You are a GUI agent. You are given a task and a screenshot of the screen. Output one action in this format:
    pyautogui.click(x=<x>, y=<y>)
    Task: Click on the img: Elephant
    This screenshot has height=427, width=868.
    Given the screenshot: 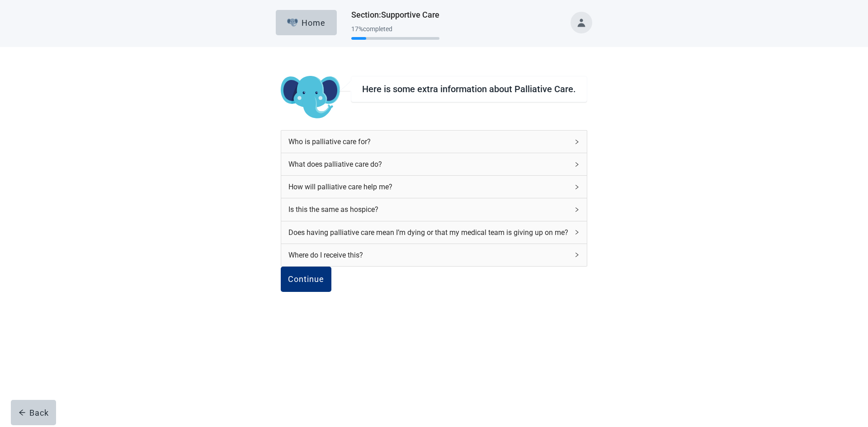 What is the action you would take?
    pyautogui.click(x=292, y=23)
    